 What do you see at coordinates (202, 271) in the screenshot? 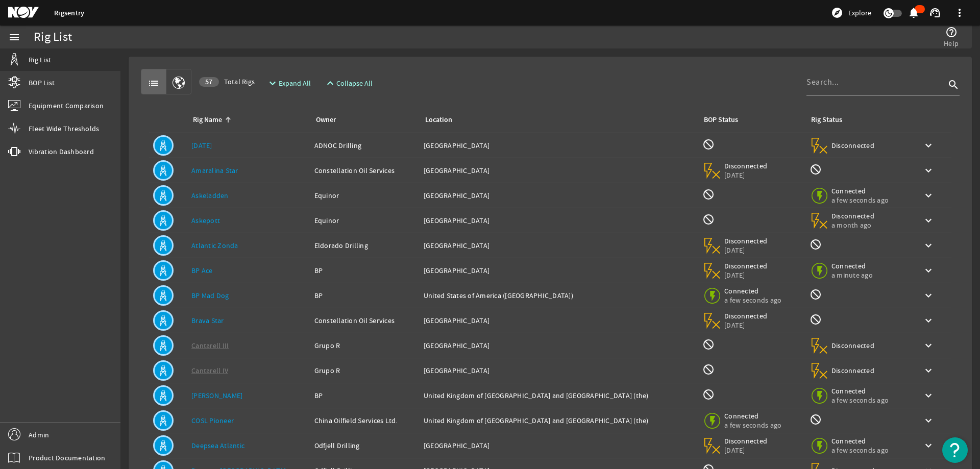
I see `a: BP Ace` at bounding box center [202, 271].